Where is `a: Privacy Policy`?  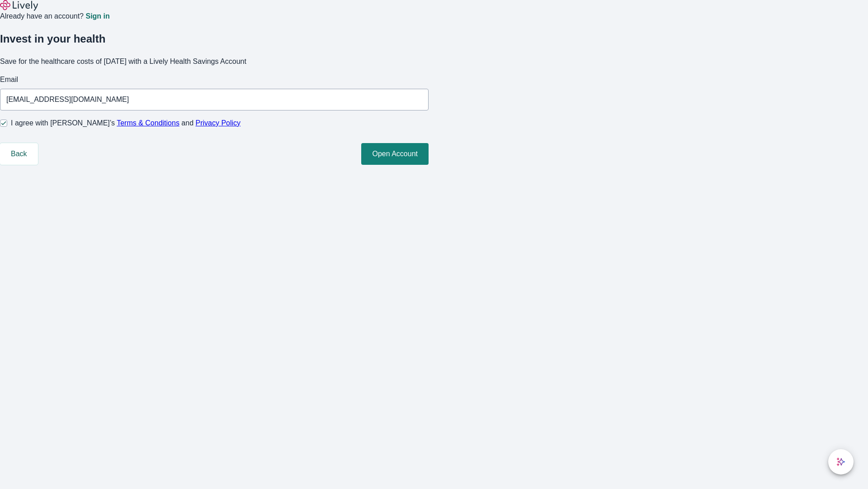
a: Privacy Policy is located at coordinates (219, 122).